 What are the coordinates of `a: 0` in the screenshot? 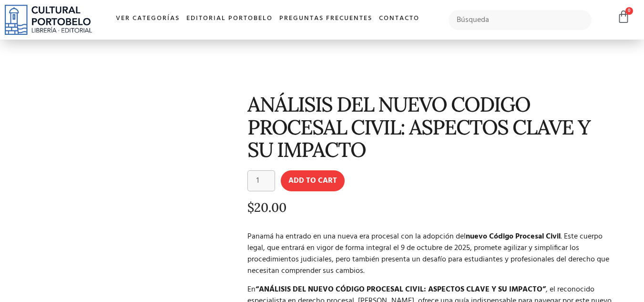 It's located at (624, 17).